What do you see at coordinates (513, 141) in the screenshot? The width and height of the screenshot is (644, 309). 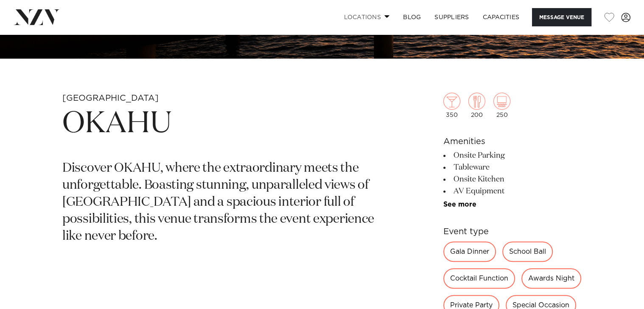 I see `h6: Amenities` at bounding box center [513, 141].